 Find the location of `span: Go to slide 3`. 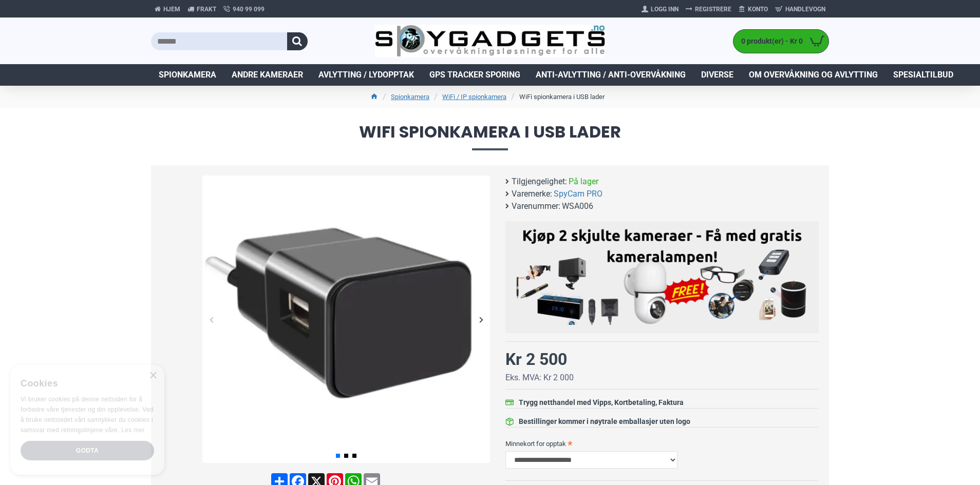

span: Go to slide 3 is located at coordinates (354, 456).